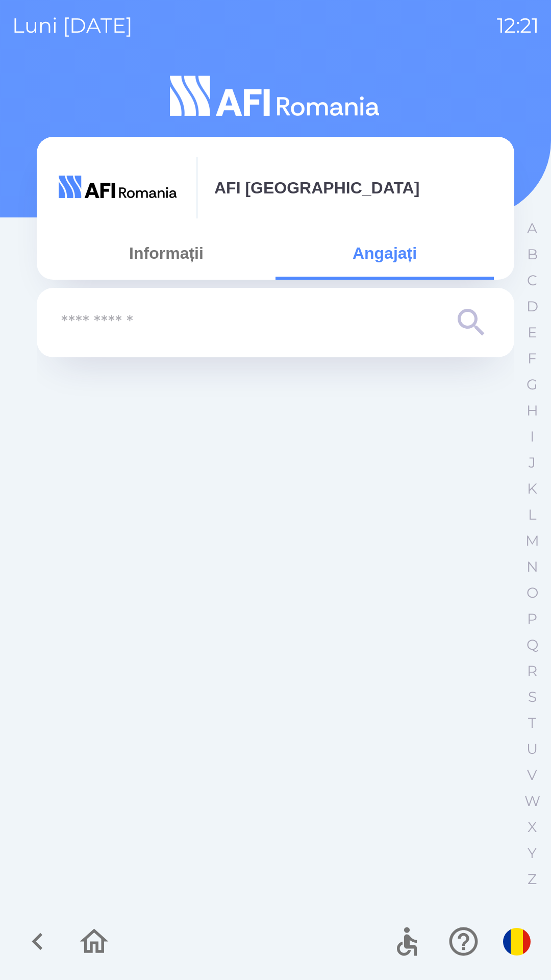 Image resolution: width=551 pixels, height=980 pixels. What do you see at coordinates (518, 25) in the screenshot?
I see `p: 12:21` at bounding box center [518, 25].